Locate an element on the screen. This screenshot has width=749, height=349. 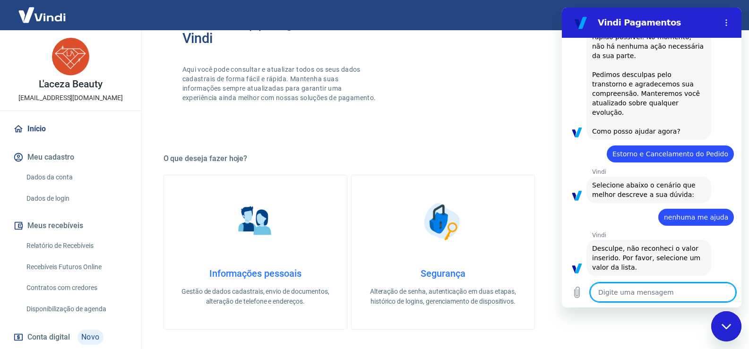
h2: Vindi Pagamentos is located at coordinates (94, 15).